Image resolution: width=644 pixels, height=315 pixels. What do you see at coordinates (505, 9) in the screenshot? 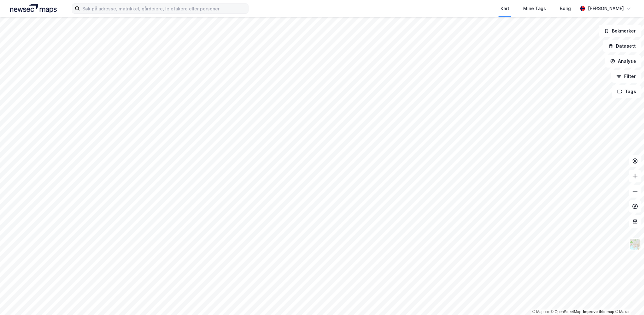
I see `div: Kart` at bounding box center [505, 9].